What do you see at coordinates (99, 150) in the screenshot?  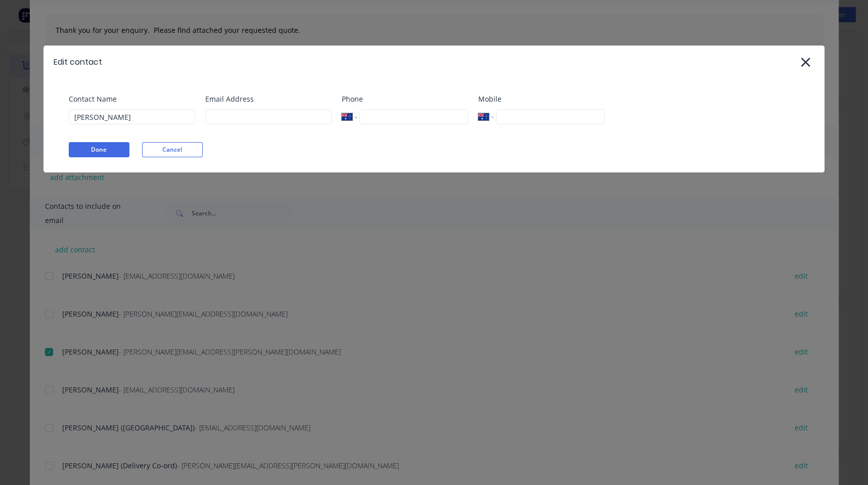 I see `button: Done` at bounding box center [99, 150].